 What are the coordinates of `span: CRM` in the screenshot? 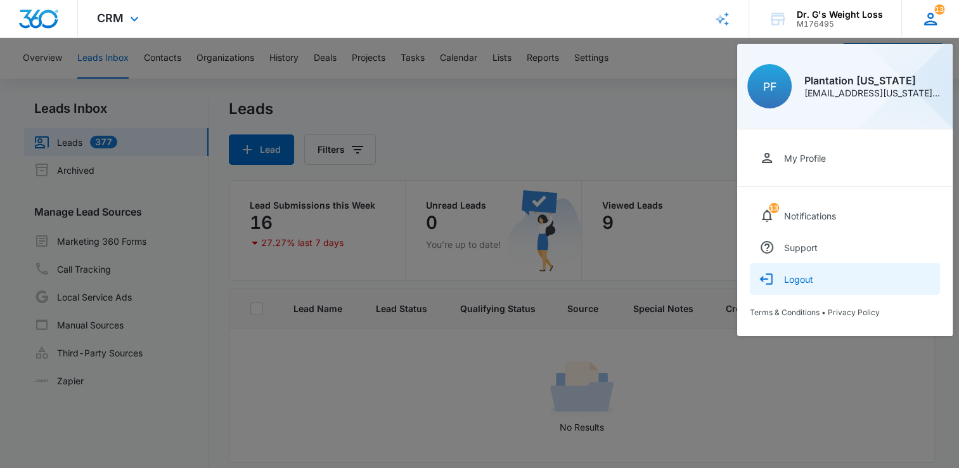 It's located at (110, 18).